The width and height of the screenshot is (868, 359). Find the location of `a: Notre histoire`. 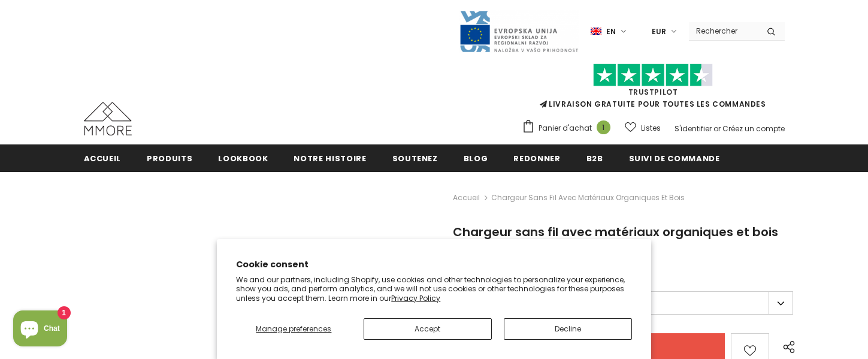

a: Notre histoire is located at coordinates (330, 157).